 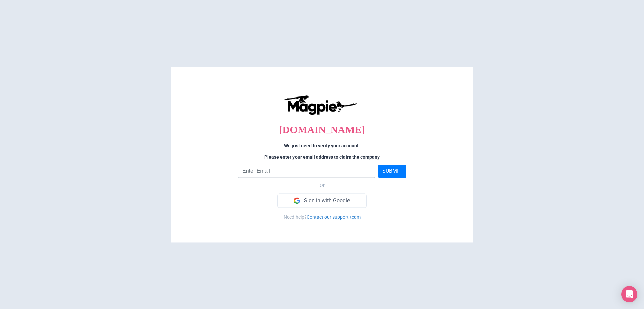 I want to click on p: We just need to verify your account., so click(x=322, y=145).